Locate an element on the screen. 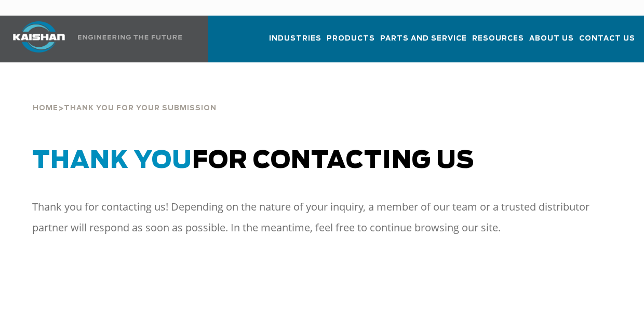 This screenshot has height=327, width=644. p: Thank you for contacting us! Depending on the nature of your inquiry, a member of our team or a t... is located at coordinates (313, 217).